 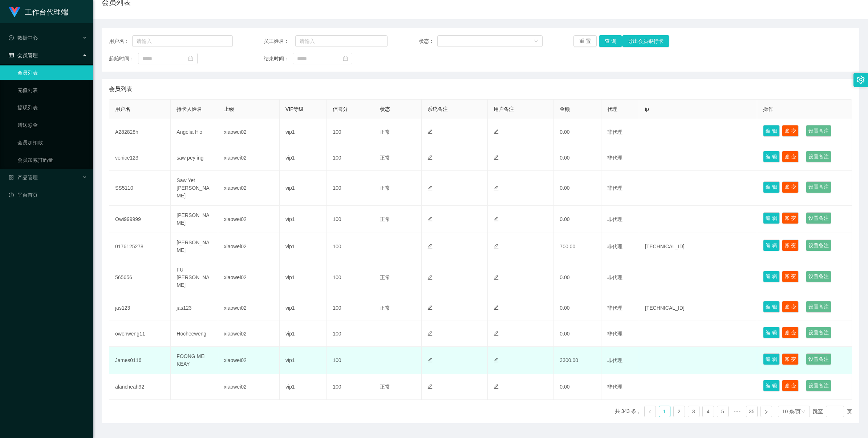 What do you see at coordinates (140, 387) in the screenshot?
I see `td: alancheah92` at bounding box center [140, 387].